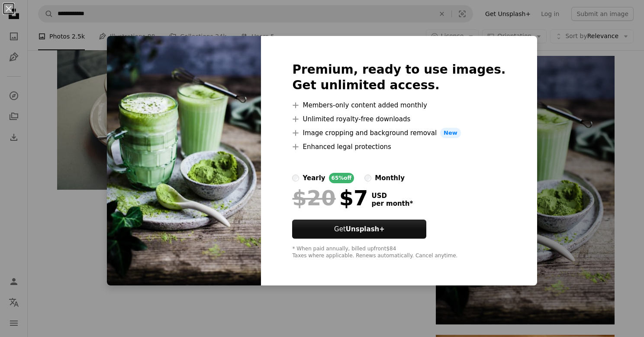 This screenshot has height=337, width=644. What do you see at coordinates (184, 161) in the screenshot?
I see `img: premium_photo-1694769203647-b1d328077f6f` at bounding box center [184, 161].